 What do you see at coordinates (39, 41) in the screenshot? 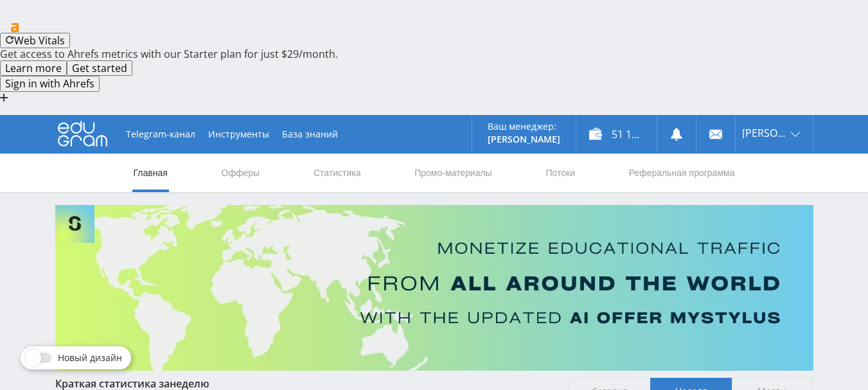
I see `span: Web Vitals` at bounding box center [39, 41].